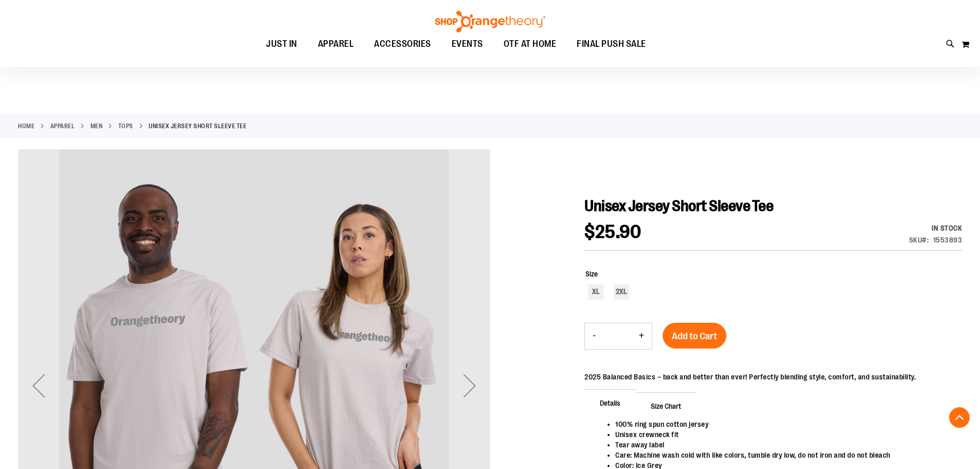 This screenshot has width=980, height=469. Describe the element at coordinates (530, 44) in the screenshot. I see `a: OTF AT HOME` at that location.